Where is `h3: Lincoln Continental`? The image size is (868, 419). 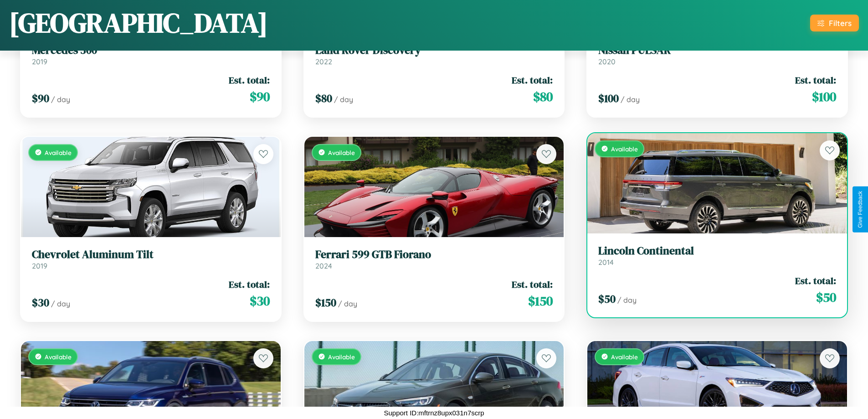
h3: Lincoln Continental is located at coordinates (717, 250).